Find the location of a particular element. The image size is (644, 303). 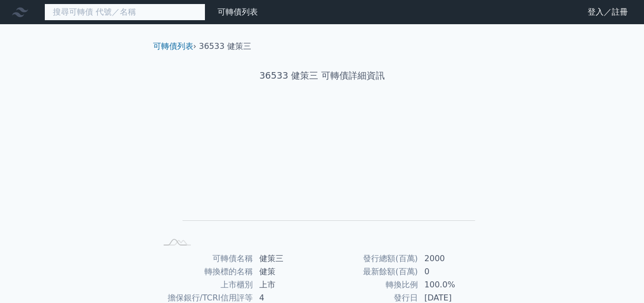

h1: 36533 健策三 可轉債詳細資訊 is located at coordinates (322, 75).